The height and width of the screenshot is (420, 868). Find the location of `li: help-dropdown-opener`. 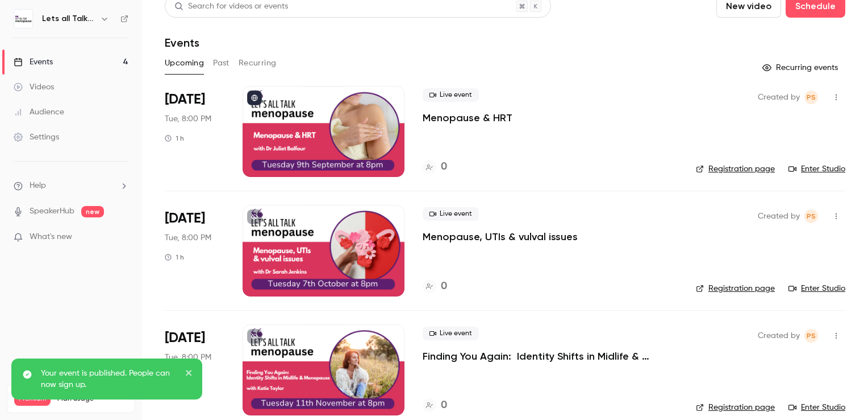

li: help-dropdown-opener is located at coordinates (71, 185).